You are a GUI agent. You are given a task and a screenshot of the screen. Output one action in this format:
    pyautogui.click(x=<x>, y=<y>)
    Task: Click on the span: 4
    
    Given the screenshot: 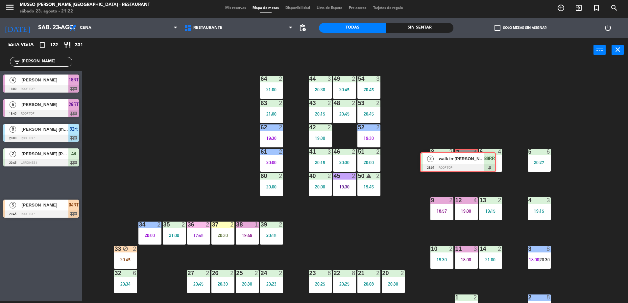 What is the action you would take?
    pyautogui.click(x=13, y=80)
    